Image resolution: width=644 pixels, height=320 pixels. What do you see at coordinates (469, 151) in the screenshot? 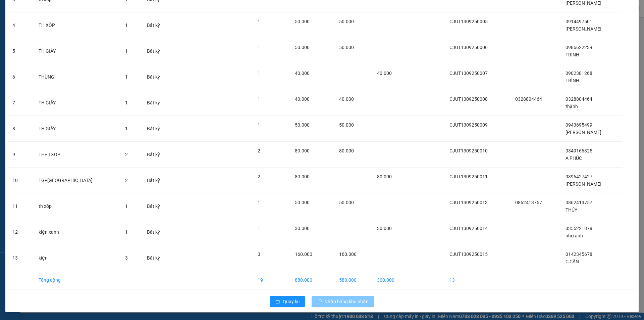
I see `span: CJUT1309250010` at bounding box center [469, 151].